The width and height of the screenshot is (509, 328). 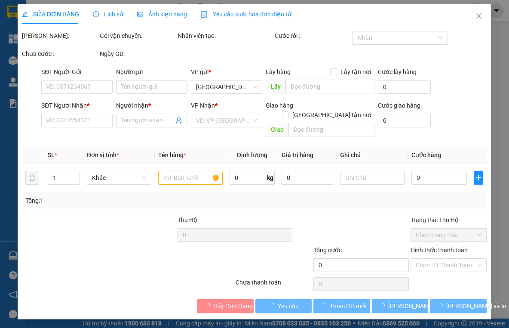 What do you see at coordinates (372, 155) in the screenshot?
I see `th: Ghi chú` at bounding box center [372, 155].